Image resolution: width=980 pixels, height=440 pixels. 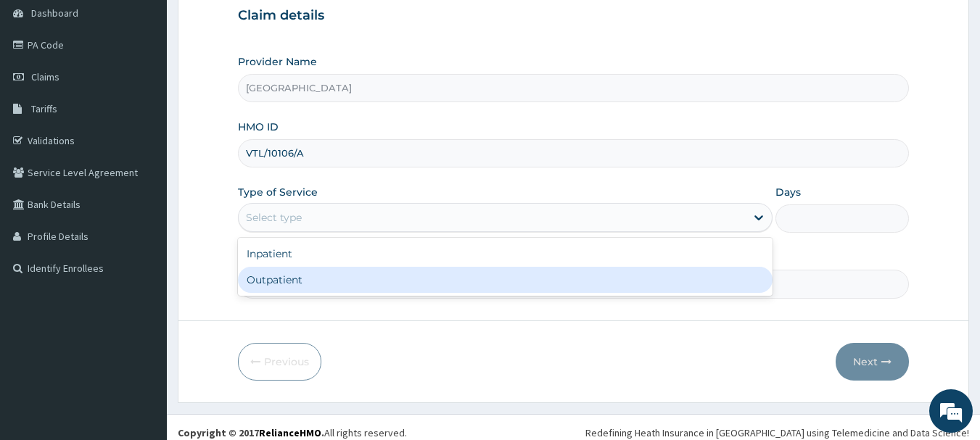 What do you see at coordinates (505, 280) in the screenshot?
I see `div: Outpatient` at bounding box center [505, 280].